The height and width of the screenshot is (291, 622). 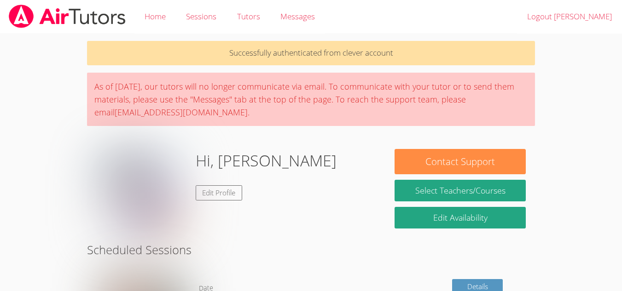 What do you see at coordinates (142, 195) in the screenshot?
I see `img: mui%20or%20ui%20g.jpg` at bounding box center [142, 195].